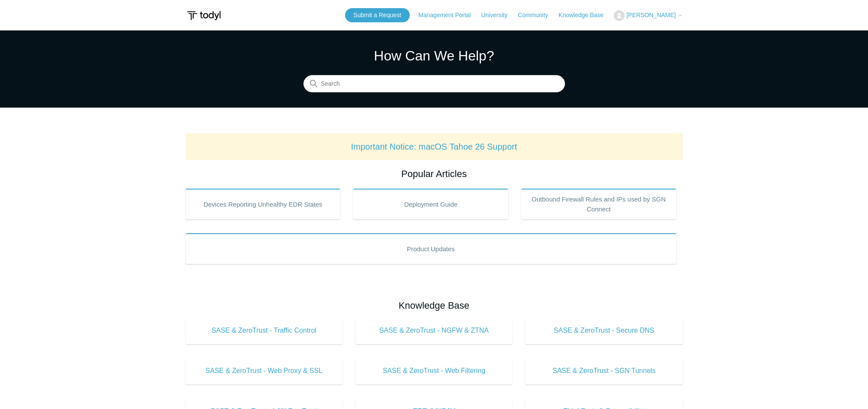  What do you see at coordinates (433, 330) in the screenshot?
I see `span: SASE & ZeroTrust - NGFW & ZTNA` at bounding box center [433, 330].